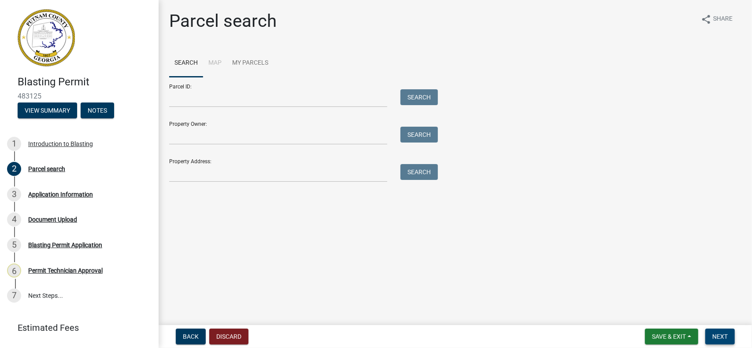 Image resolution: width=752 pixels, height=348 pixels. Describe the element at coordinates (186, 63) in the screenshot. I see `a: Search` at that location.